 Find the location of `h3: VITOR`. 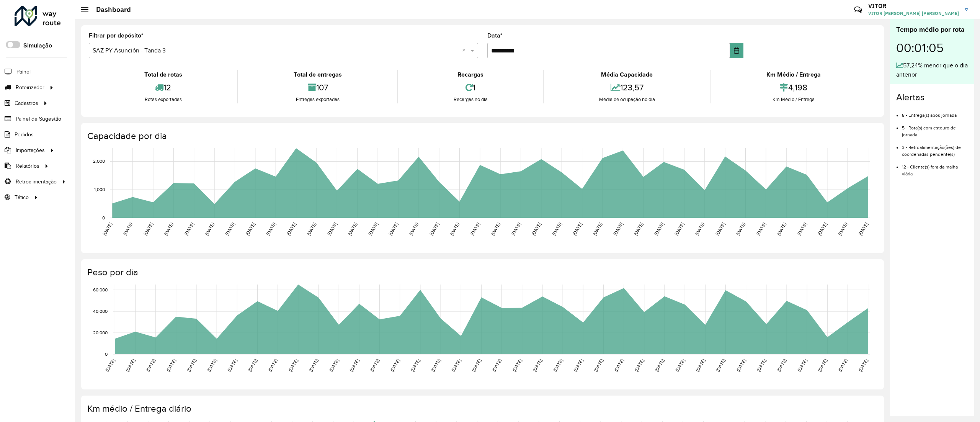

h3: VITOR is located at coordinates (914, 6).